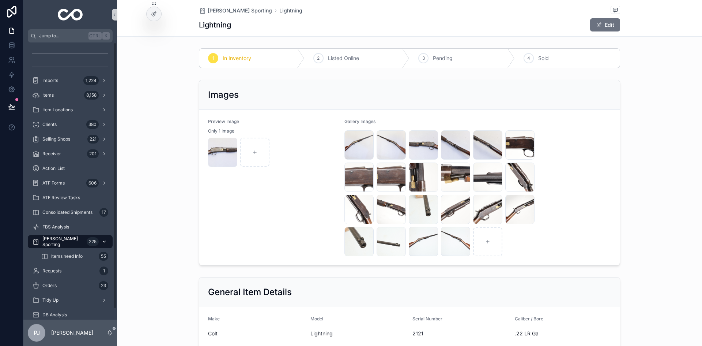 Image resolution: width=702 pixels, height=346 pixels. I want to click on div: scrollable content, so click(70, 181).